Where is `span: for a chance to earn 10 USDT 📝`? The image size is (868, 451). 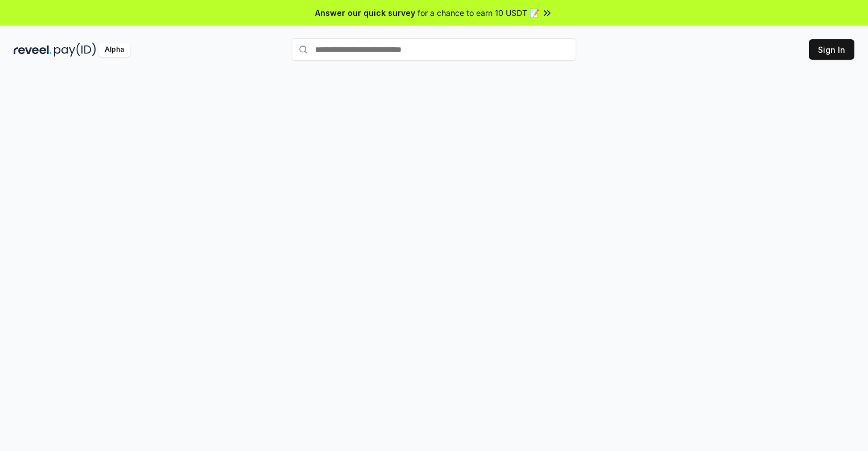
span: for a chance to earn 10 USDT 📝 is located at coordinates (478, 13).